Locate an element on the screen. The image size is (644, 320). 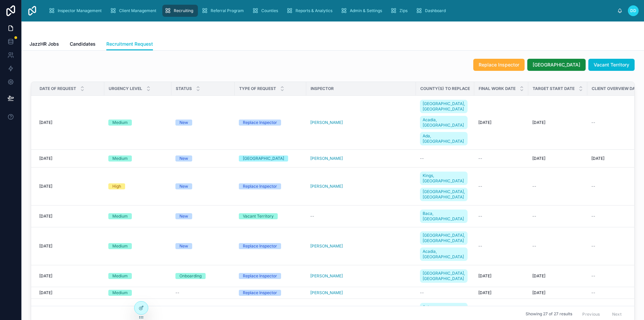
a: Zips is located at coordinates (400, 11).